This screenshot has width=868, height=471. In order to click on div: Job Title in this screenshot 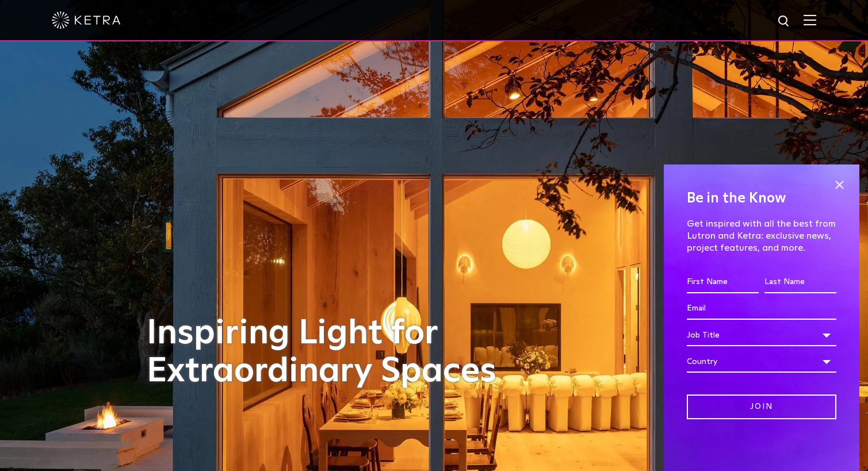, I will do `click(761, 335)`.